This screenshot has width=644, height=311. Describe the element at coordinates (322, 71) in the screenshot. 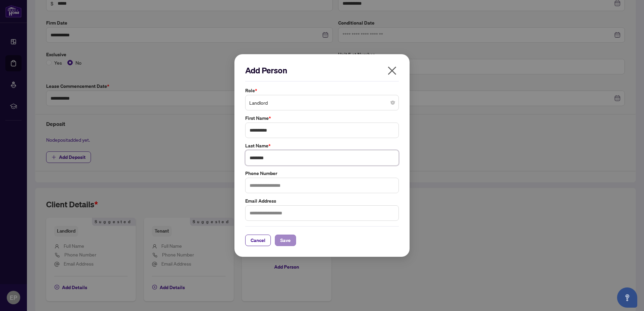

I see `h2: Add Person` at that location.